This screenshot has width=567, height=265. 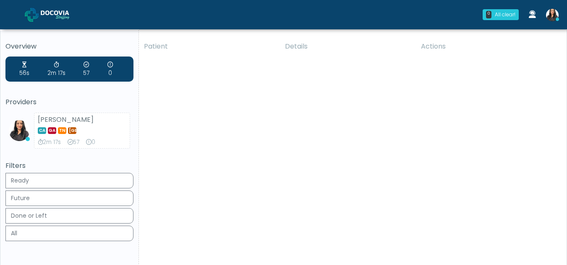 What do you see at coordinates (69, 234) in the screenshot?
I see `button: All` at bounding box center [69, 234].